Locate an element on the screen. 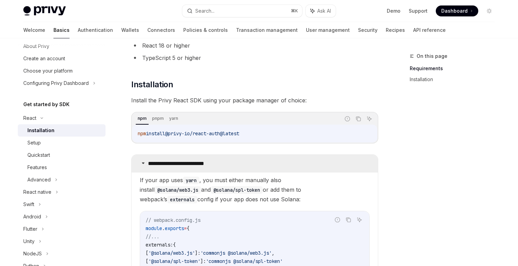  div: Create an account is located at coordinates (44, 59).